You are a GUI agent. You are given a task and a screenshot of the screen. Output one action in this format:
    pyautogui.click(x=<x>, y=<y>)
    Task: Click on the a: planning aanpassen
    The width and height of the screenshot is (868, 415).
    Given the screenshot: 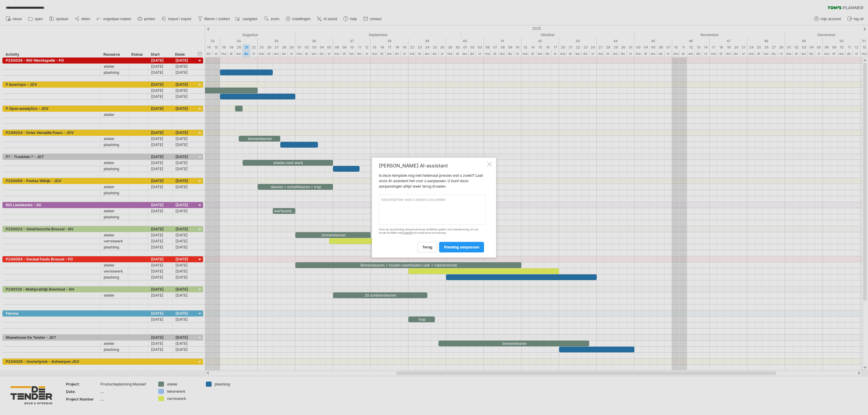 What is the action you would take?
    pyautogui.click(x=461, y=247)
    